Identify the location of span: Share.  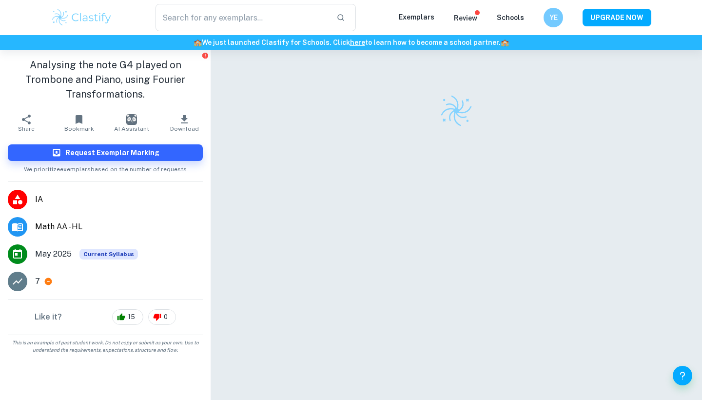
(26, 129).